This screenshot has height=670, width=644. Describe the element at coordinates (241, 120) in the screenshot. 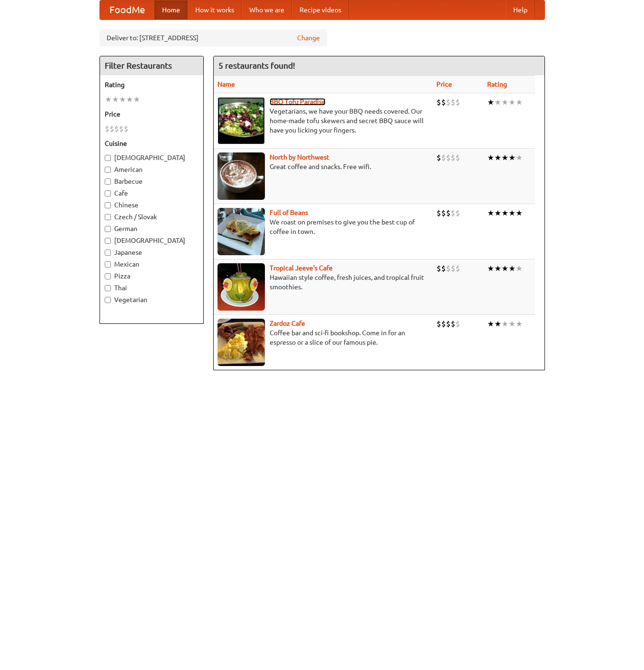

I see `img: tofuparadise.jpg` at that location.